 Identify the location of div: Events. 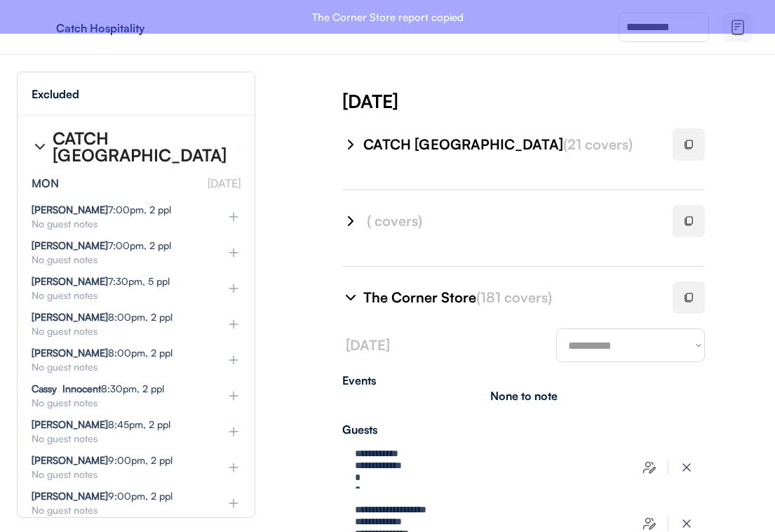
(524, 380).